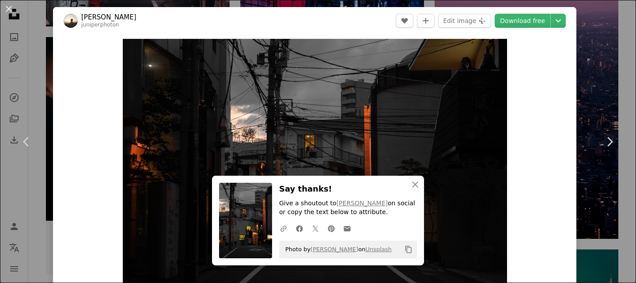  Describe the element at coordinates (100, 25) in the screenshot. I see `a: juniperphoton` at that location.